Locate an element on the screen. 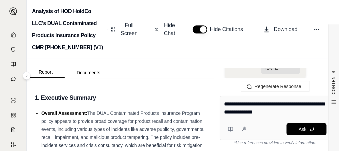  img: Expand sidebar is located at coordinates (13, 11).